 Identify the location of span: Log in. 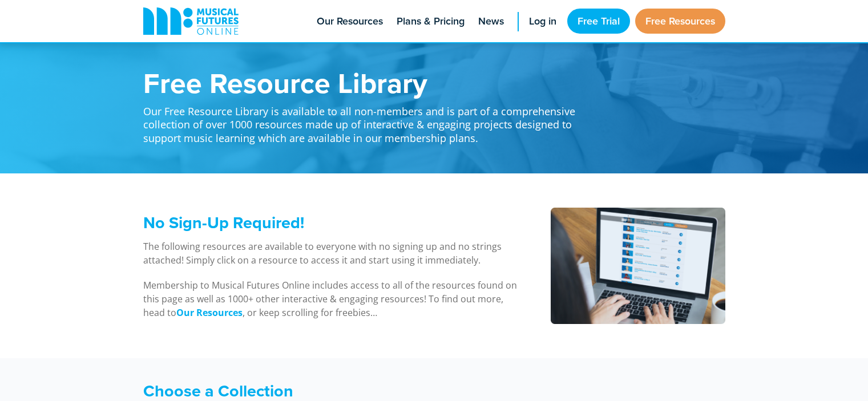
(543, 21).